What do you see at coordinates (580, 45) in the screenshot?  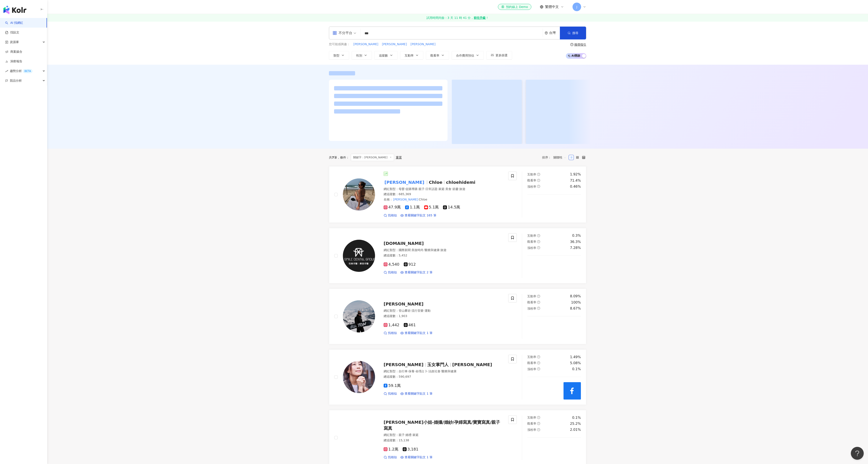 I see `div: 搜尋指引` at bounding box center [580, 45].